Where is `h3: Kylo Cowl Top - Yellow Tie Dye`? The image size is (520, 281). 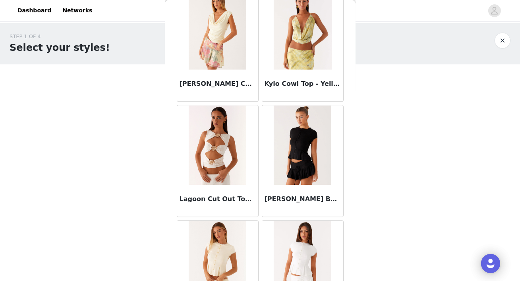 h3: Kylo Cowl Top - Yellow Tie Dye is located at coordinates (303, 84).